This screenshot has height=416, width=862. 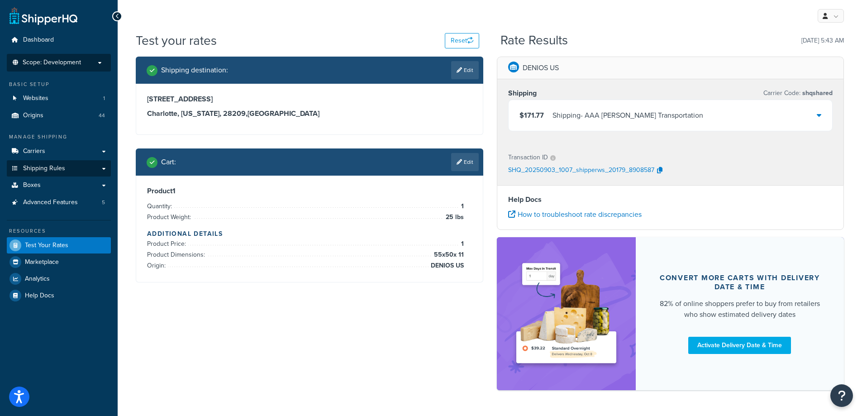 What do you see at coordinates (59, 84) in the screenshot?
I see `div: Basic Setup` at bounding box center [59, 84].